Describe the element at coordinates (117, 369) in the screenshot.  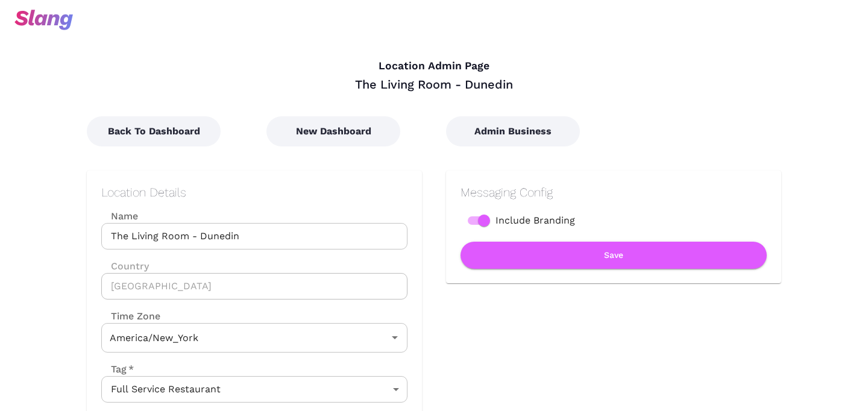
I see `label: Tag` at that location.